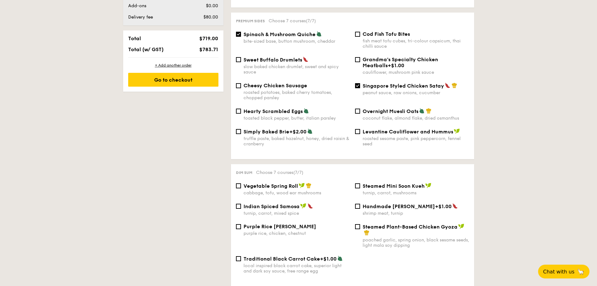 The height and width of the screenshot is (286, 597). I want to click on span: Sweet Buffalo Drumlets, so click(273, 60).